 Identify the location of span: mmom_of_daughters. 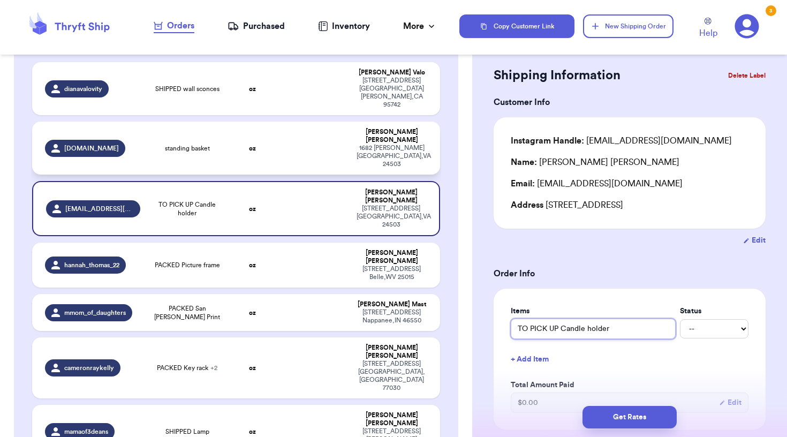
(95, 313).